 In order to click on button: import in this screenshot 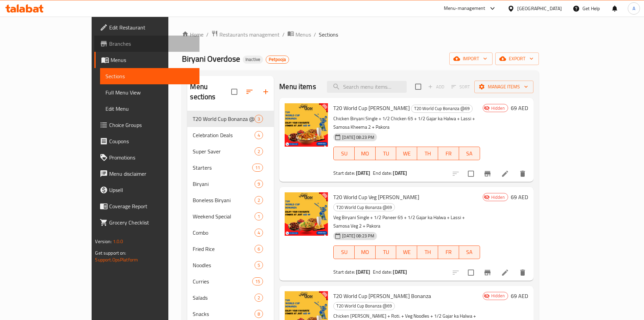, I will do `click(471, 58)`.